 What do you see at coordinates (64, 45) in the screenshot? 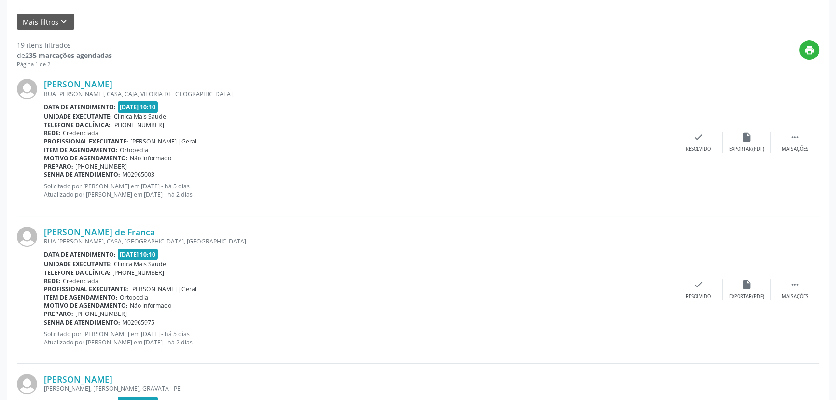
I see `div: 19 itens filtrados` at bounding box center [64, 45].